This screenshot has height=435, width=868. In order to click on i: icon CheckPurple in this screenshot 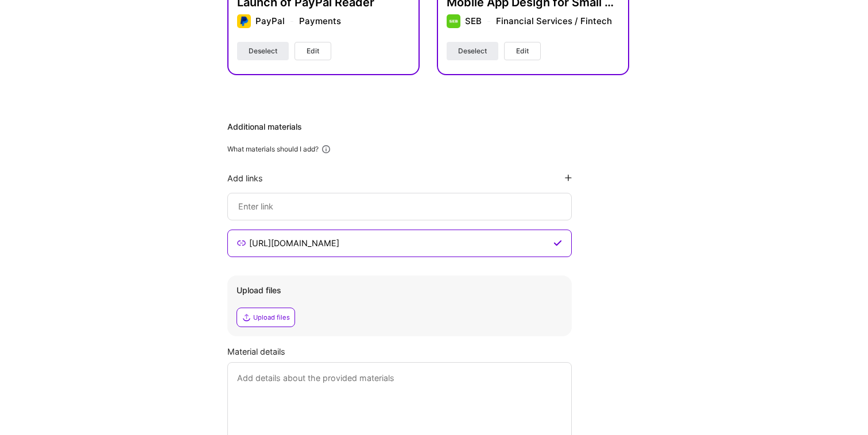, I will do `click(557, 243)`.